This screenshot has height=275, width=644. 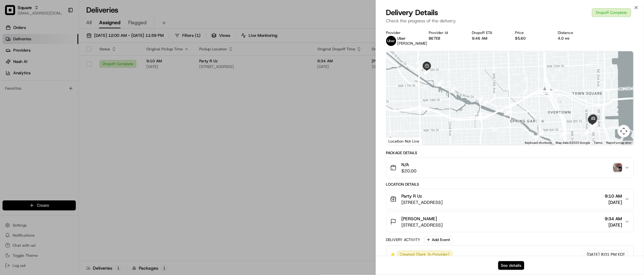 I want to click on div: $5.60, so click(x=531, y=39).